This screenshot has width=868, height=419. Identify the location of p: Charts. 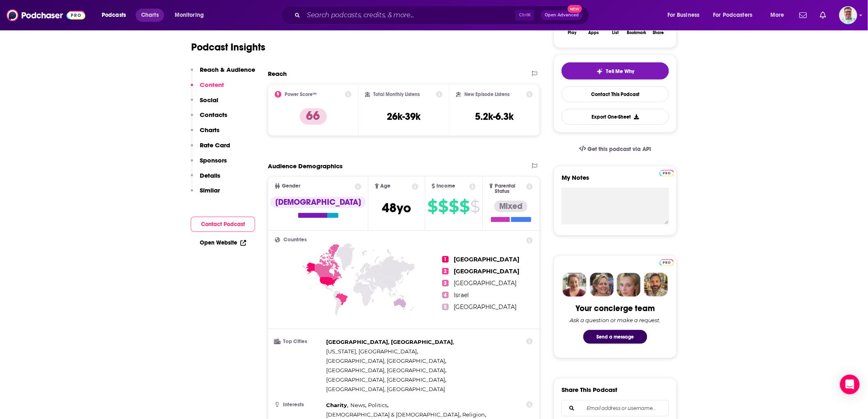
(209, 130).